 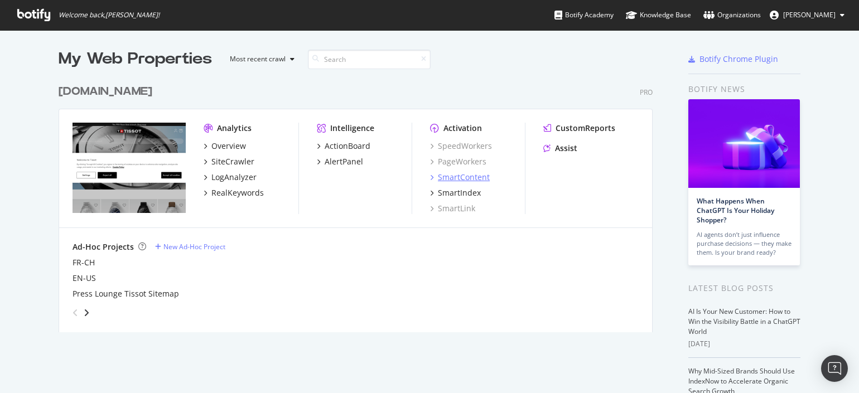 What do you see at coordinates (835, 369) in the screenshot?
I see `div: Open Intercom Messenger` at bounding box center [835, 369].